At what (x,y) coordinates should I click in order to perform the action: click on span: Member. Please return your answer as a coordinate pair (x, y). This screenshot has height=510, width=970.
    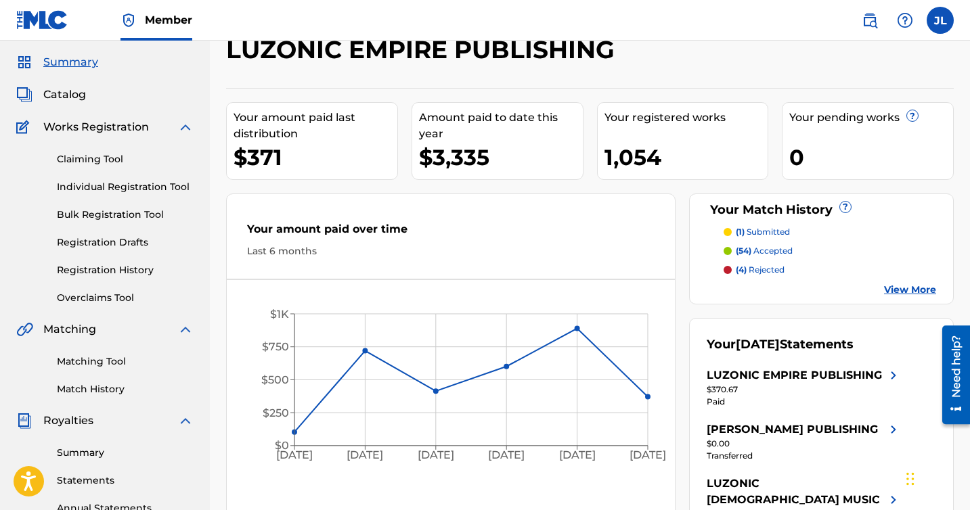
    Looking at the image, I should click on (169, 20).